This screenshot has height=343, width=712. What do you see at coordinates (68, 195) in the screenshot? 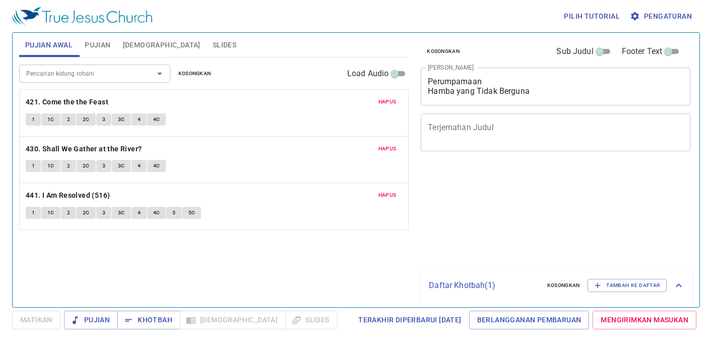
I see `b: 441. I Am Resolved (516)` at bounding box center [68, 195].